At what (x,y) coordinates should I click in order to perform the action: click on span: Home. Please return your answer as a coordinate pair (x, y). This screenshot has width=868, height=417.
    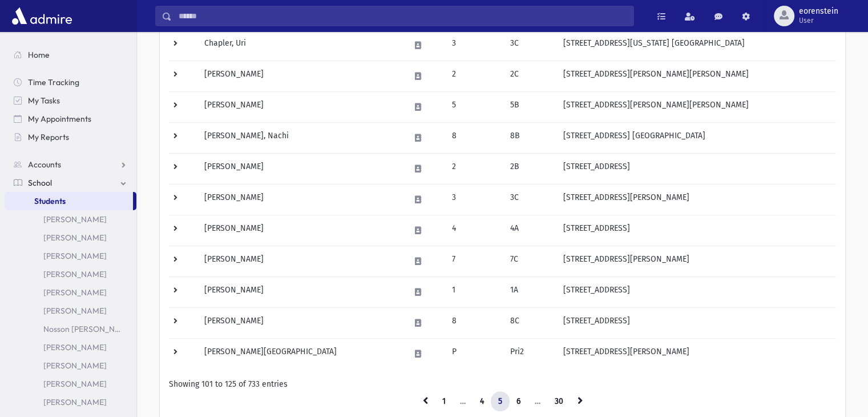
    Looking at the image, I should click on (39, 55).